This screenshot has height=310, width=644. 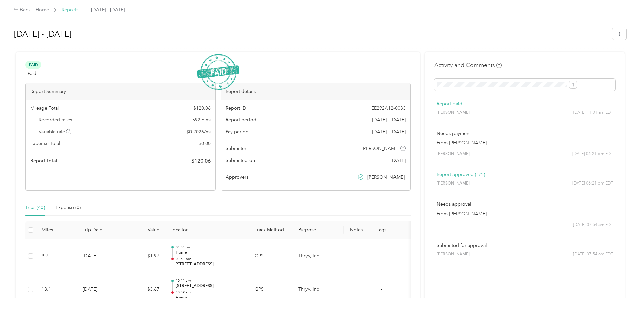 I want to click on a: Home, so click(x=42, y=10).